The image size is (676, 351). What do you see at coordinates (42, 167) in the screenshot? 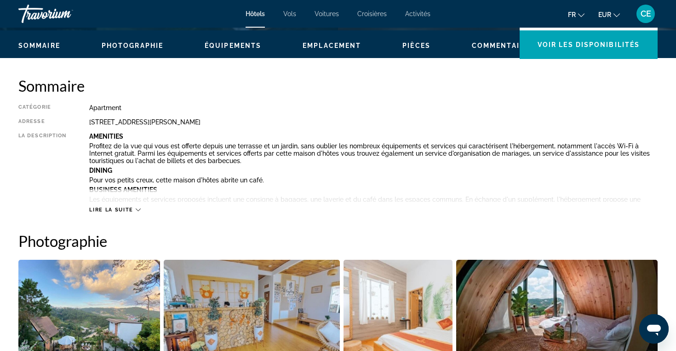
I see `div: La description` at bounding box center [42, 167].